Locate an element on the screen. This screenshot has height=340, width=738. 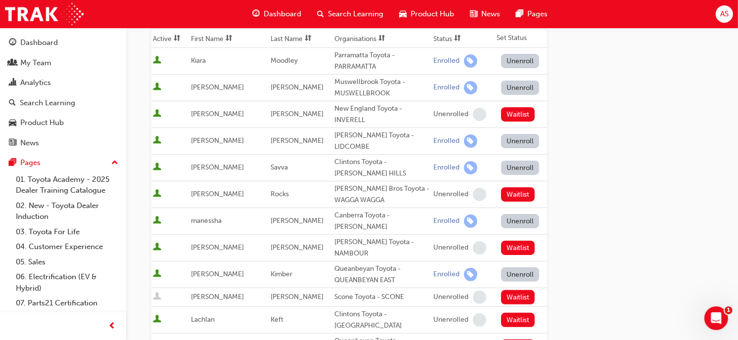
a: news-iconNews is located at coordinates (485, 14).